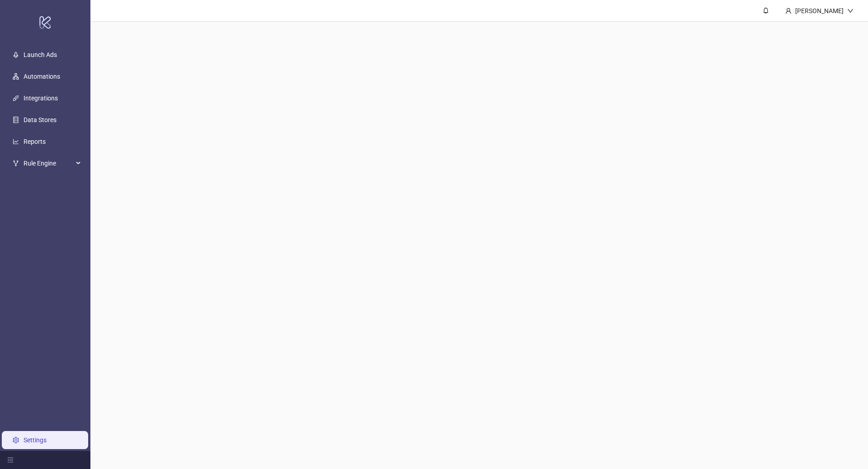  I want to click on span: down, so click(851, 11).